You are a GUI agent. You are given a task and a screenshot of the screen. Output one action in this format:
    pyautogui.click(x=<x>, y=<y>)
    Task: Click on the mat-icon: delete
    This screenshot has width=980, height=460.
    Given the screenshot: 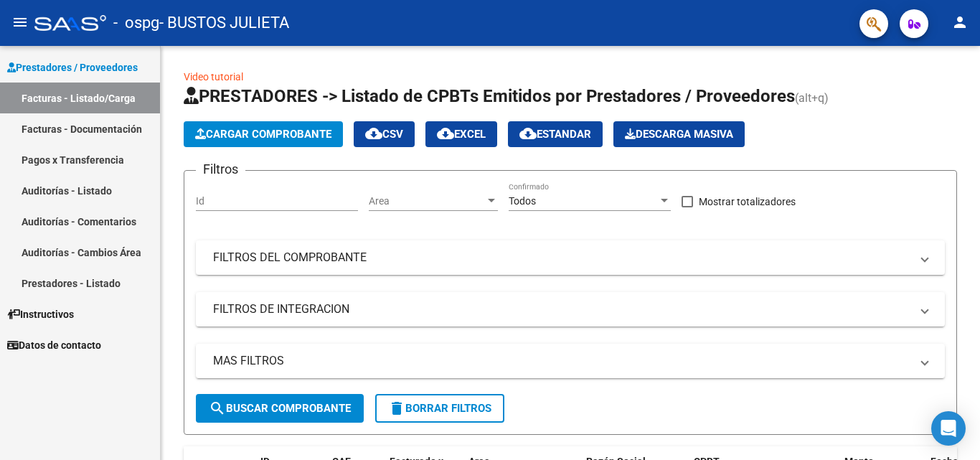 What is the action you would take?
    pyautogui.click(x=396, y=408)
    